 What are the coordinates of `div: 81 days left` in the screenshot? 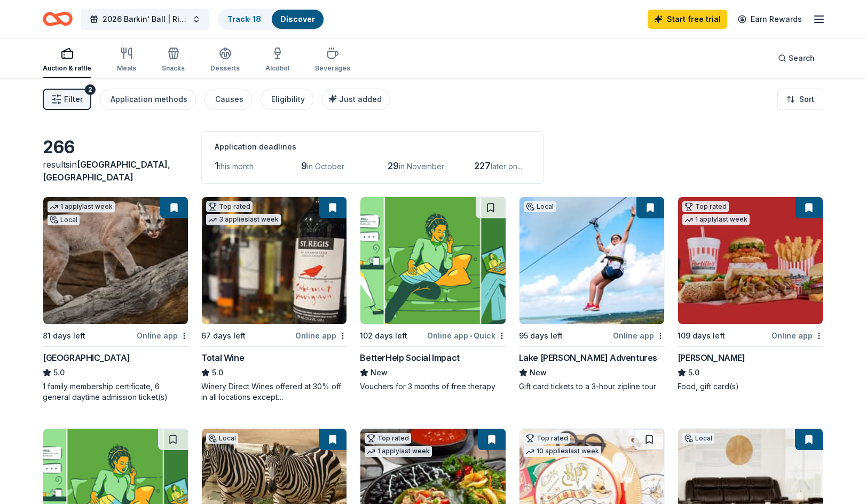 It's located at (64, 336).